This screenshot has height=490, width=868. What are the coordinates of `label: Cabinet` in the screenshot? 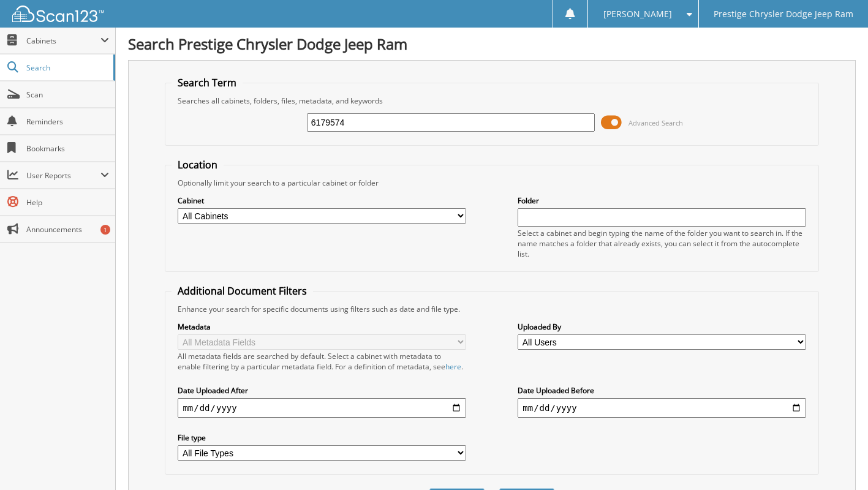 It's located at (322, 200).